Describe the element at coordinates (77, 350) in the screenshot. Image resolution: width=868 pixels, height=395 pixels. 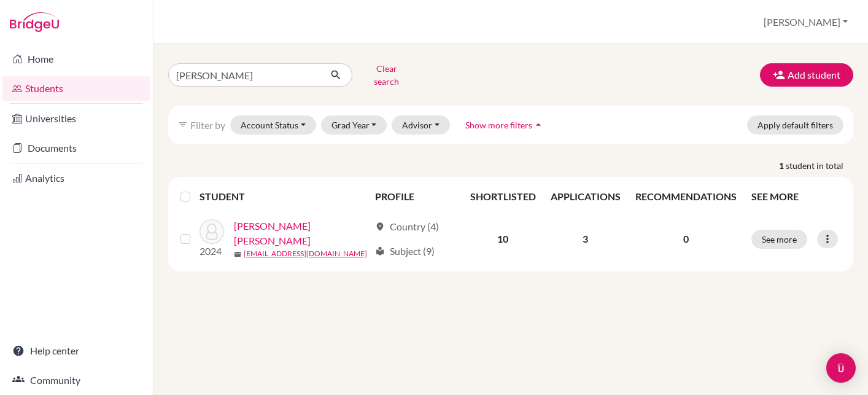
I see `a: Help center` at that location.